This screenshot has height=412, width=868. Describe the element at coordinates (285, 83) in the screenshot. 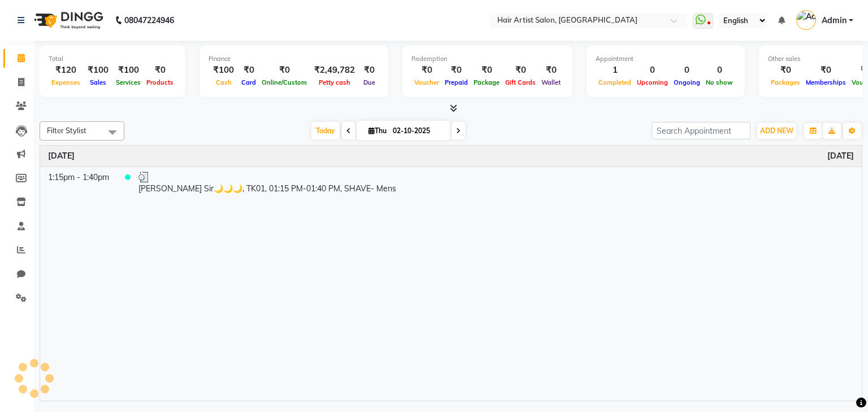

I see `span: Online/Custom` at that location.